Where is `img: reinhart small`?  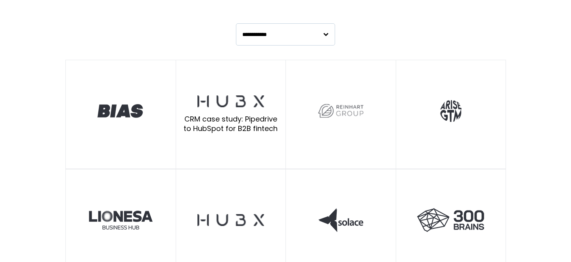 img: reinhart small is located at coordinates (341, 111).